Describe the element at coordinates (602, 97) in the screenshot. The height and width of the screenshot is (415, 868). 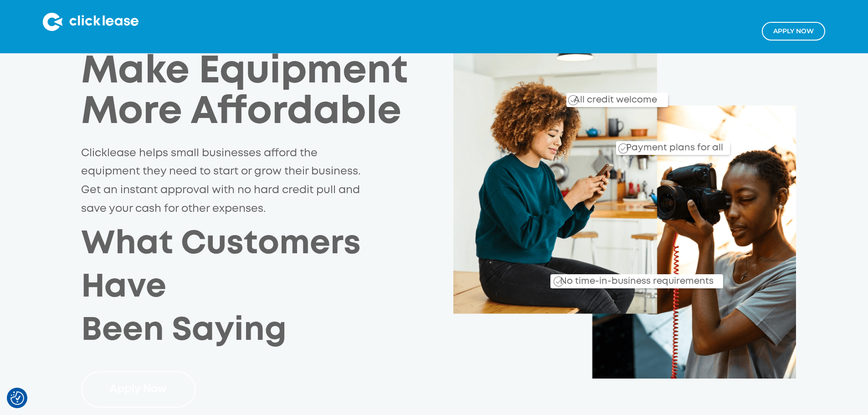
I see `div: All credit welcome` at that location.